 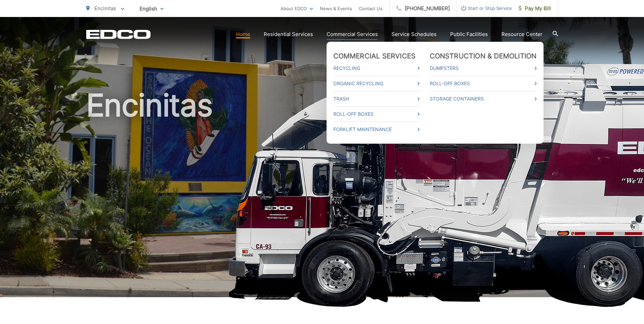 I want to click on a: Service Schedules, so click(x=414, y=34).